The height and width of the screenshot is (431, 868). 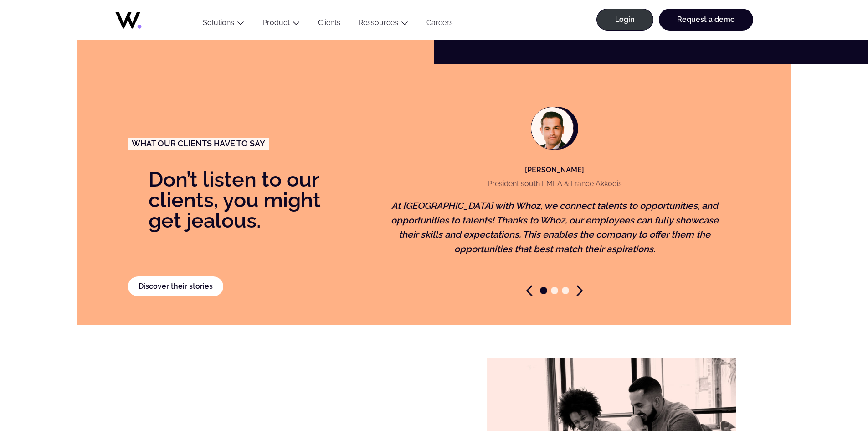 What do you see at coordinates (378, 22) in the screenshot?
I see `a: Ressources` at bounding box center [378, 22].